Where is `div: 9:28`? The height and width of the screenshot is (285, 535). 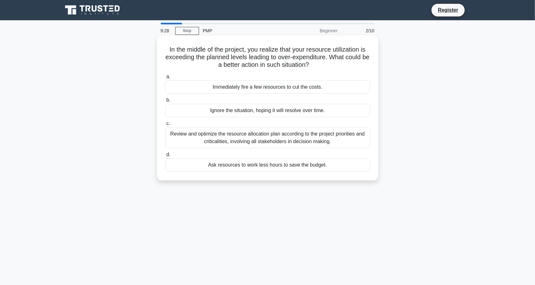
div: 9:28 is located at coordinates (166, 31).